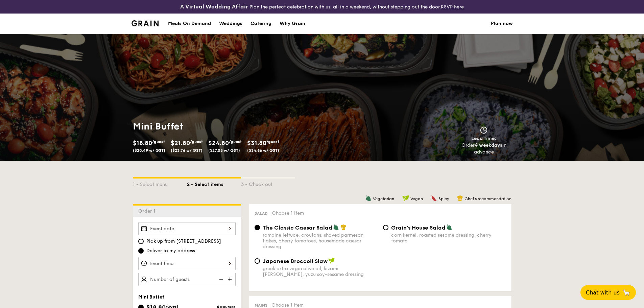 The image size is (644, 308). I want to click on a: Plan now, so click(501, 23).